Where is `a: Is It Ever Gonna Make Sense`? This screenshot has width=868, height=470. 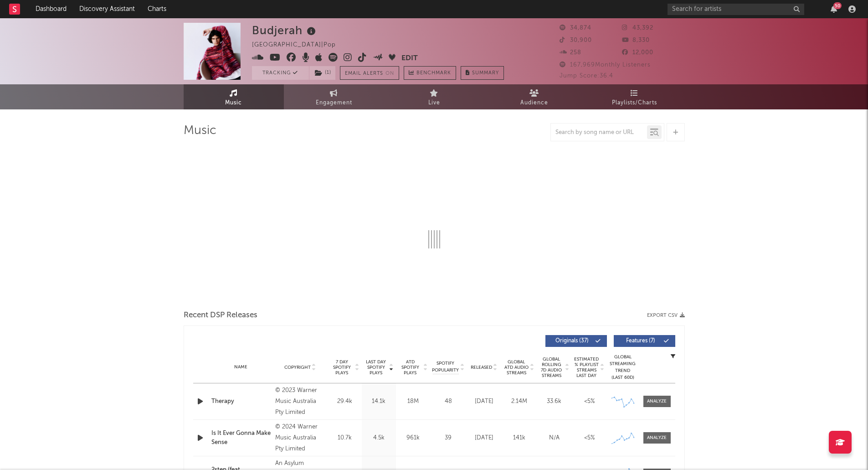 a: Is It Ever Gonna Make Sense is located at coordinates (241, 437).